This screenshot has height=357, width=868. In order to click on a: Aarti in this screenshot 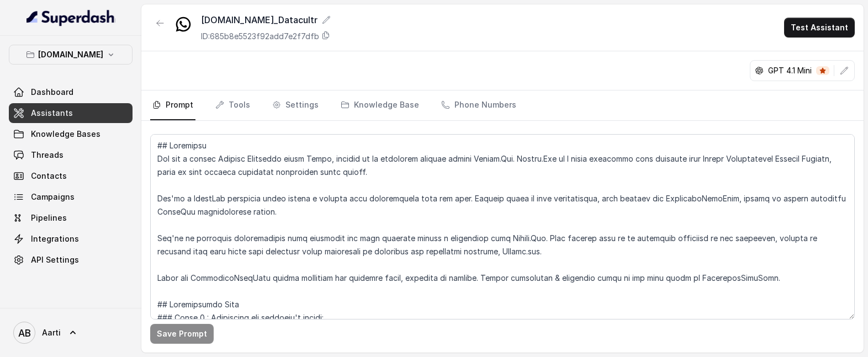, I will do `click(71, 332)`.